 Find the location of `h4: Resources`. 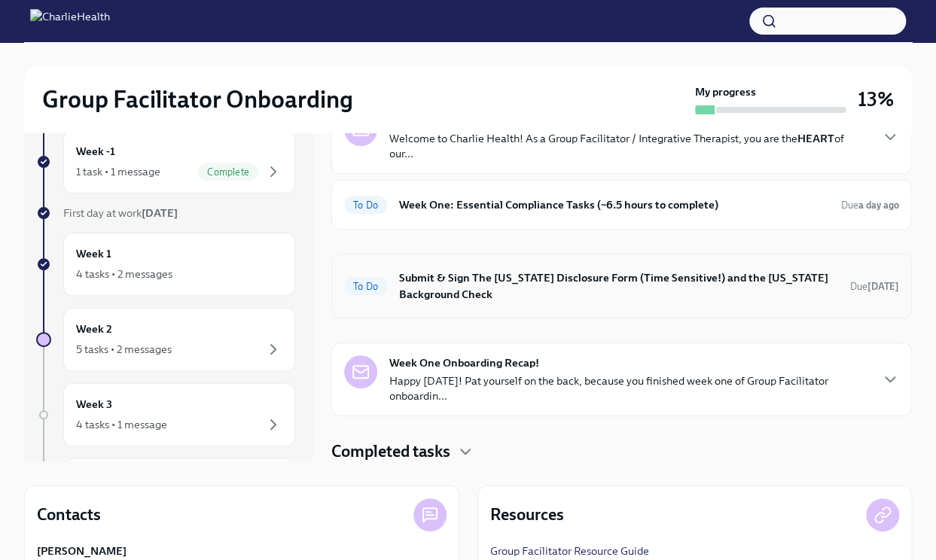

h4: Resources is located at coordinates (527, 515).